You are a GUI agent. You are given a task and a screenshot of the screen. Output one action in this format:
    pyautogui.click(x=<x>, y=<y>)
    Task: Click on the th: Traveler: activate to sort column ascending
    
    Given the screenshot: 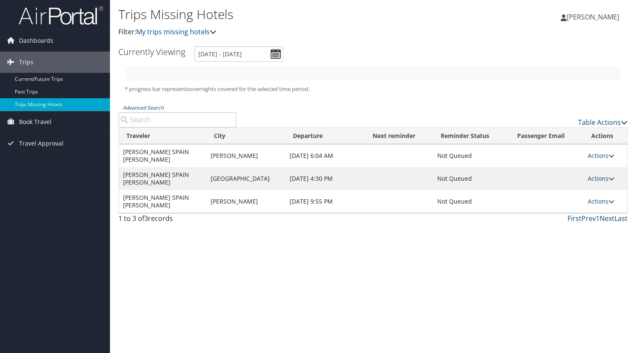 What is the action you would take?
    pyautogui.click(x=162, y=136)
    